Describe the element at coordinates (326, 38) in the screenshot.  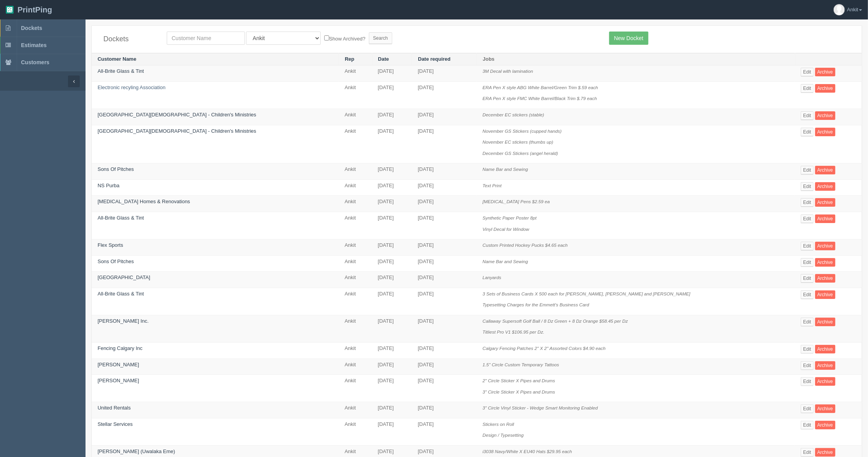
I see `input: Show Archived?` at that location.